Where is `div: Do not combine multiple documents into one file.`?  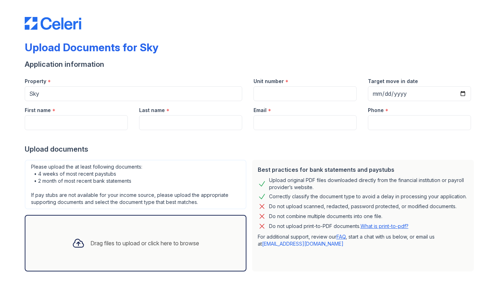
div: Do not combine multiple documents into one file. is located at coordinates (326, 216).